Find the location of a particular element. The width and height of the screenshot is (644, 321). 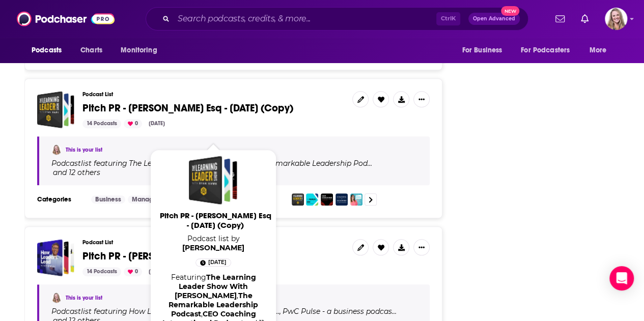

p: and 12 others is located at coordinates (76, 172).